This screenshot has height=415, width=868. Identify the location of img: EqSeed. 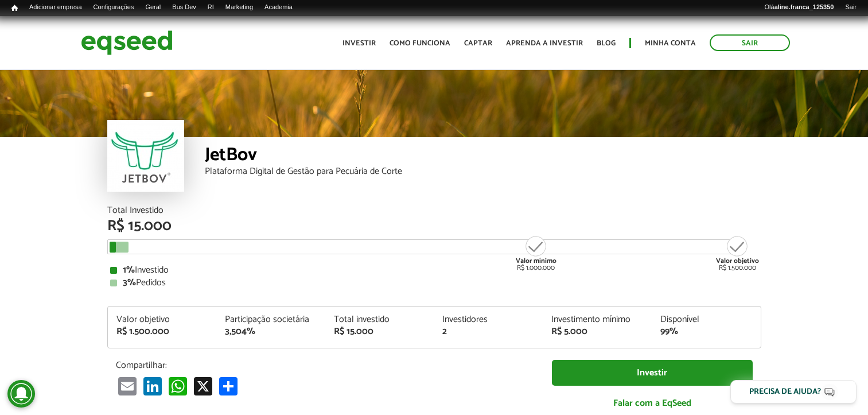
(127, 42).